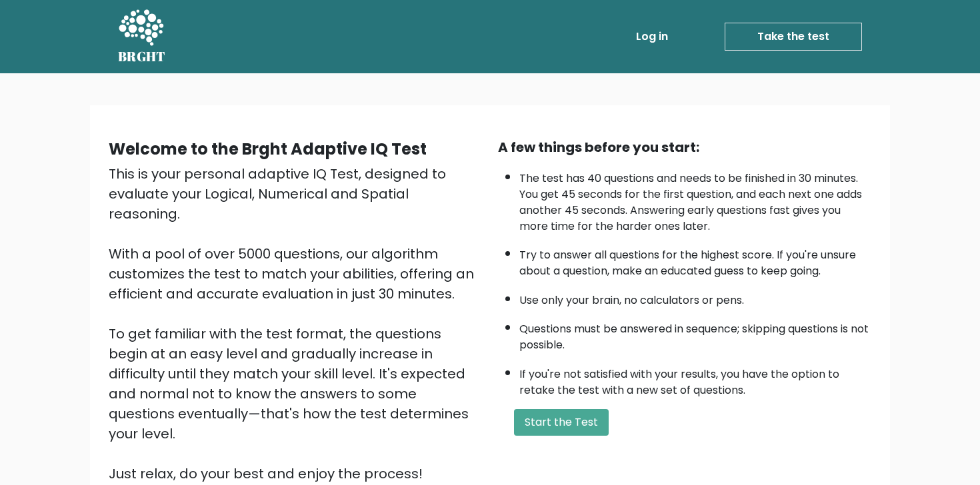 The image size is (980, 485). I want to click on div: This is your personal adaptive IQ Test, designed to evaluate your Logical, Numerical and Spatial ..., so click(296, 324).